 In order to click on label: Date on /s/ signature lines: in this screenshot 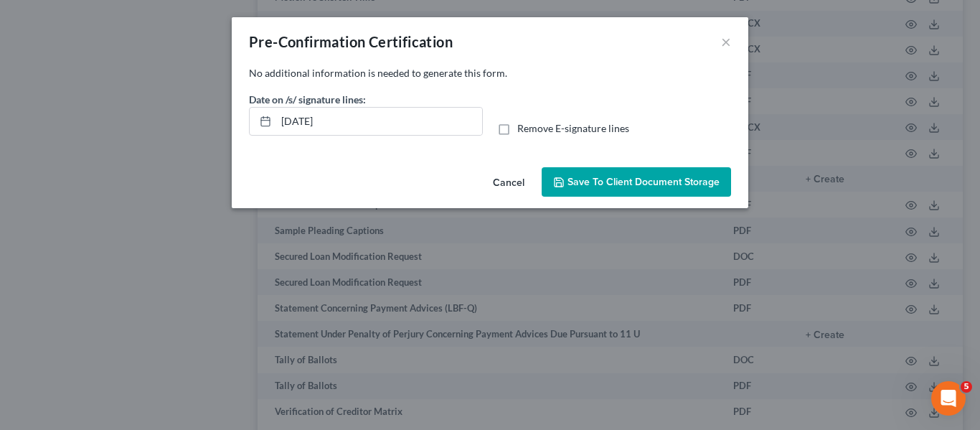, I will do `click(307, 99)`.